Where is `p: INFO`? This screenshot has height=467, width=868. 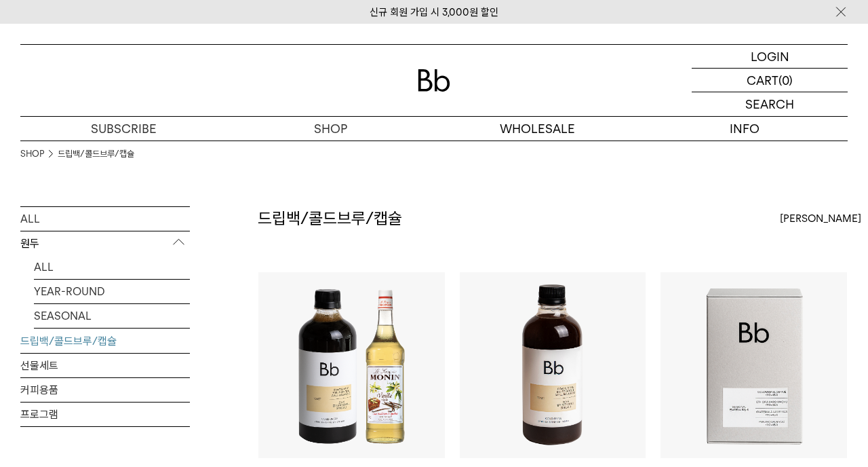
p: INFO is located at coordinates (744, 128).